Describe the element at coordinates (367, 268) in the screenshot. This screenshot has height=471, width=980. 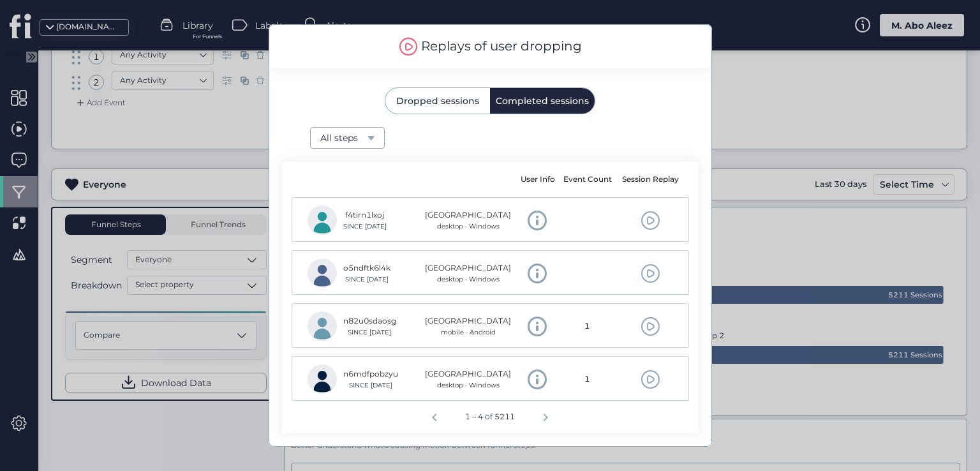
I see `div: o5ndftk6l4k` at that location.